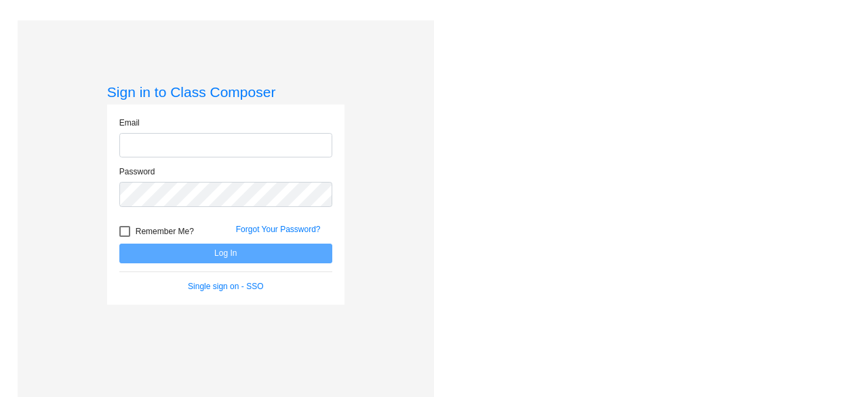  What do you see at coordinates (278, 229) in the screenshot?
I see `a: Forgot Your Password?` at bounding box center [278, 229].